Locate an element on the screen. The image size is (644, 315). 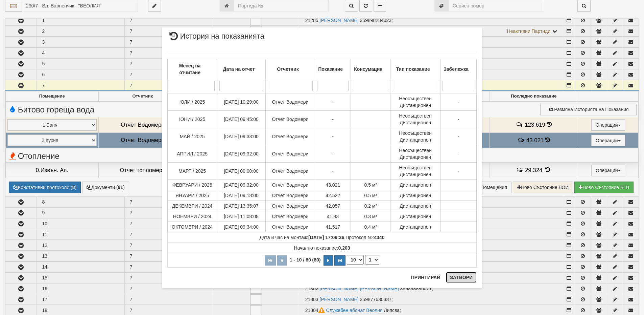
span: 43.021 is located at coordinates (333, 185).